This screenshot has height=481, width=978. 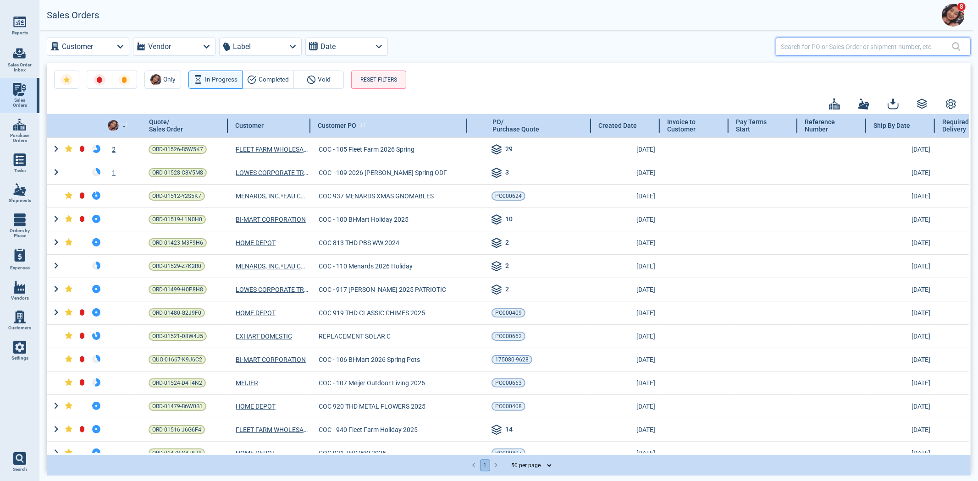 What do you see at coordinates (508, 453) in the screenshot?
I see `span: PO000407` at bounding box center [508, 453].